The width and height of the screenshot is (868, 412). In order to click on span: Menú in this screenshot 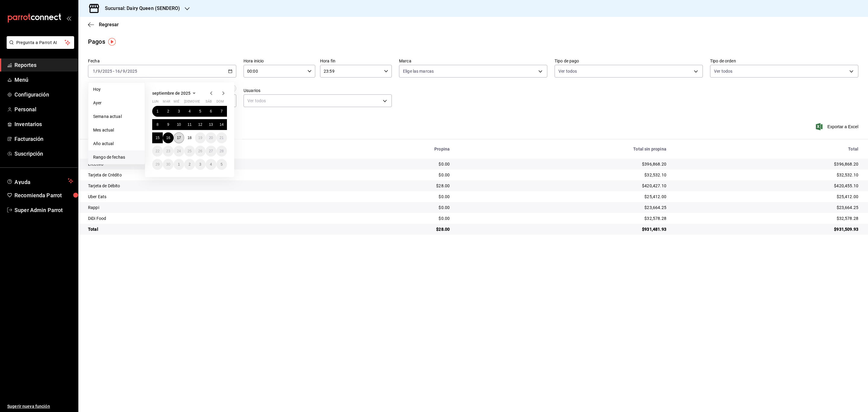, I will do `click(44, 80)`.